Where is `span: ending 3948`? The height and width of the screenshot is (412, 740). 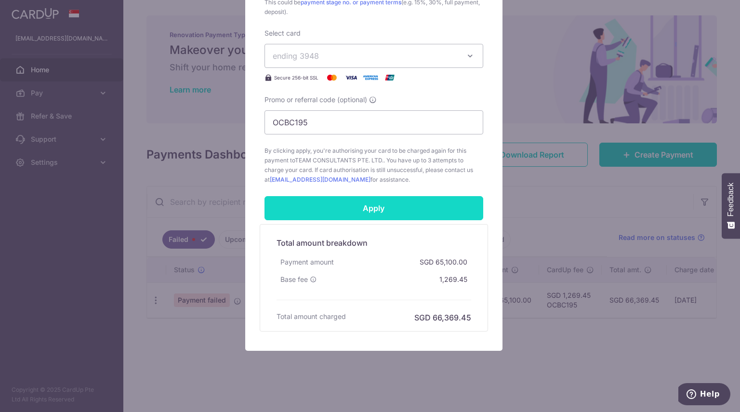
span: ending 3948 is located at coordinates (296, 56).